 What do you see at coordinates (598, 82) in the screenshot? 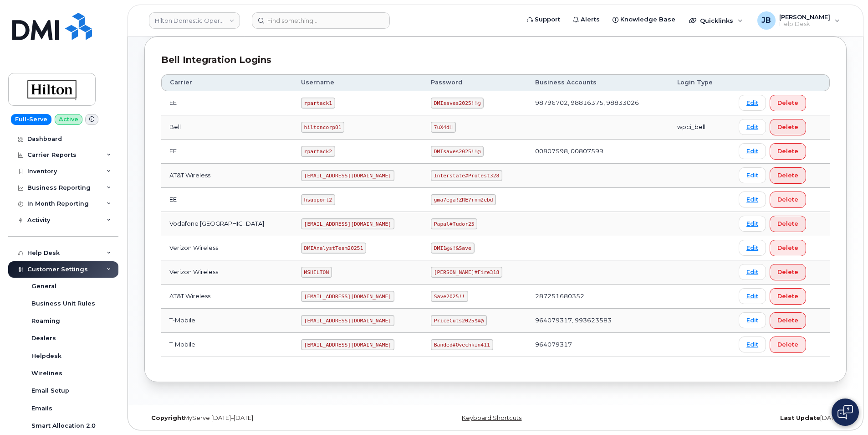
I see `th: Business Accounts` at bounding box center [598, 82].